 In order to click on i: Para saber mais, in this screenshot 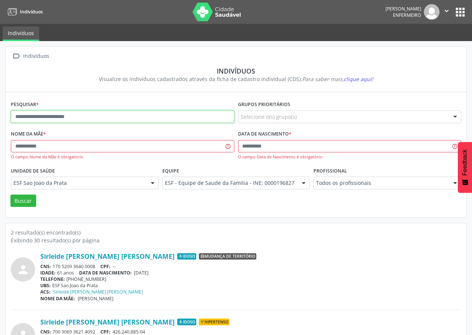, I will do `click(338, 79)`.